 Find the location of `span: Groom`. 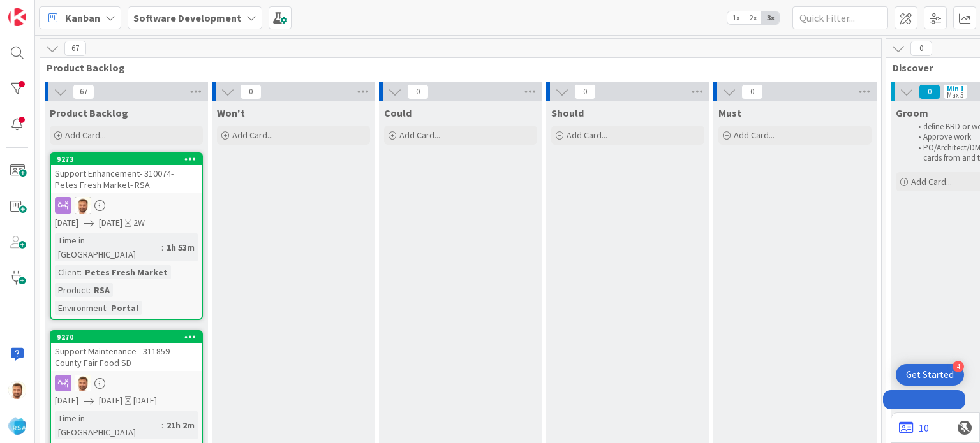

span: Groom is located at coordinates (912, 113).